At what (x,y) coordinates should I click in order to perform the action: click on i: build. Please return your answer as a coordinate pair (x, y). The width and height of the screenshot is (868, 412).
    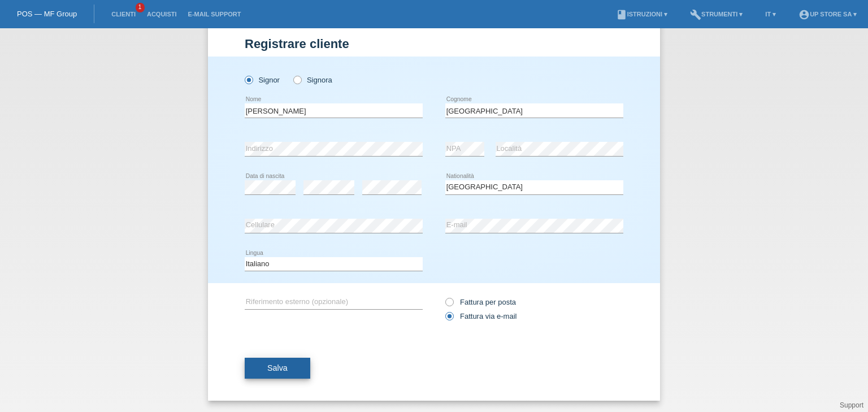
    Looking at the image, I should click on (696, 15).